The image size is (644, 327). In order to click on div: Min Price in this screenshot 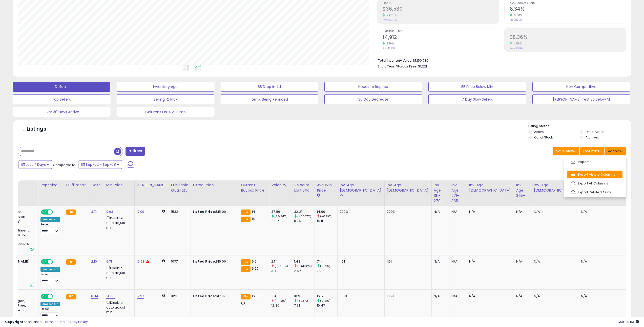, I will do `click(119, 185)`.